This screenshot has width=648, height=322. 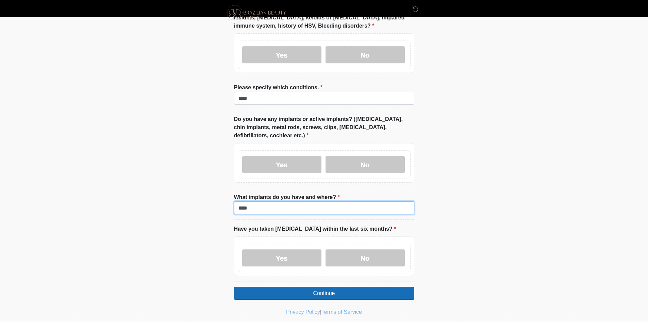 What do you see at coordinates (257, 14) in the screenshot?
I see `img: Brazilian Beauty Medspa Logo` at bounding box center [257, 14].